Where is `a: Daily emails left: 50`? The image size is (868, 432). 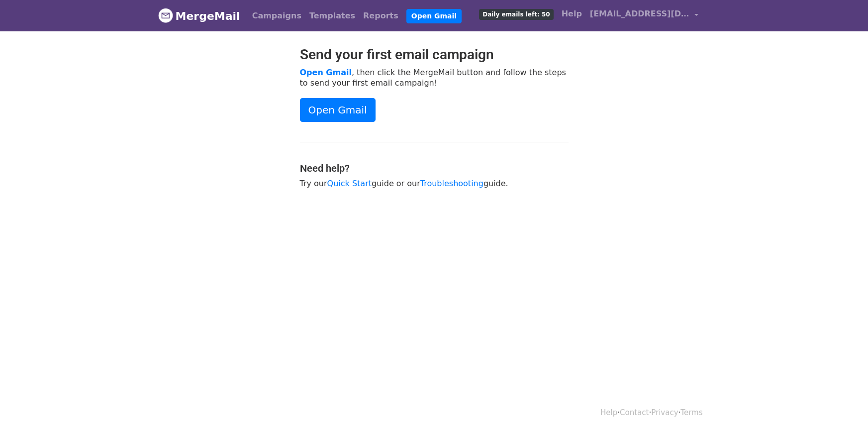 a: Daily emails left: 50 is located at coordinates (516, 14).